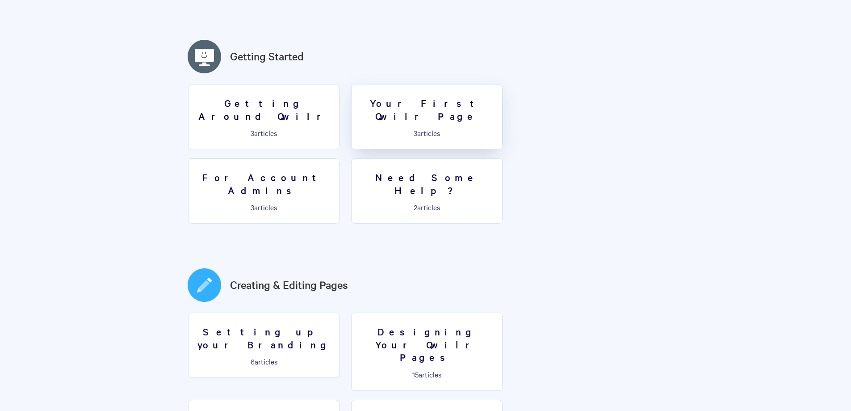  I want to click on a: Setting up your Branding 6articles, so click(264, 345).